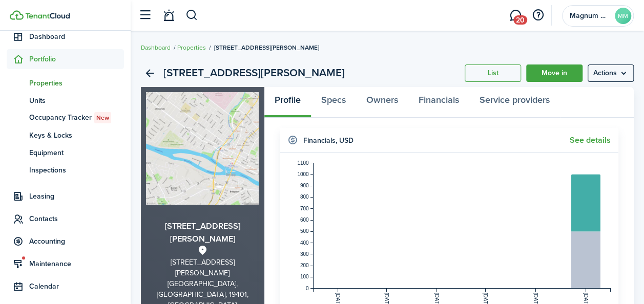  Describe the element at coordinates (65, 118) in the screenshot. I see `a: Occupancy TrackerNew` at that location.